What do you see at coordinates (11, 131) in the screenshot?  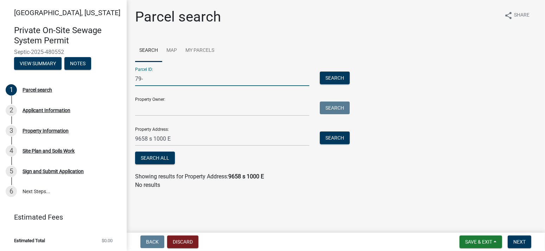 I see `div: 3` at bounding box center [11, 131].